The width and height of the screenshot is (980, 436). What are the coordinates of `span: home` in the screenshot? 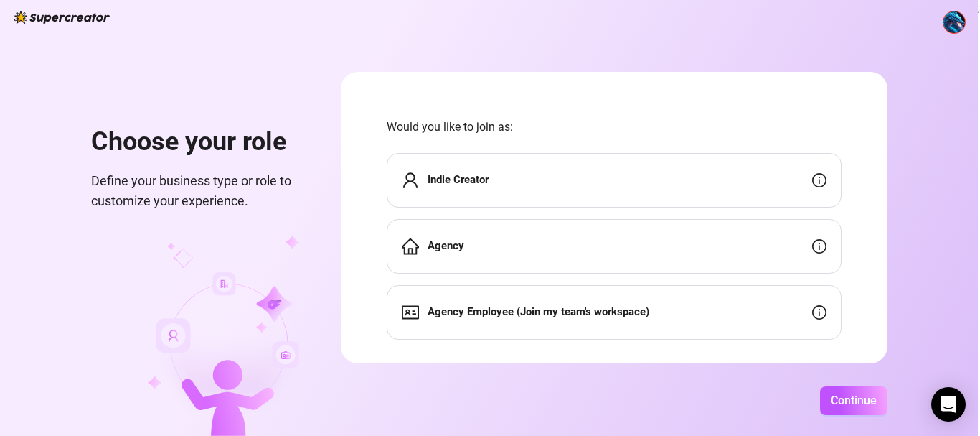 It's located at (411, 247).